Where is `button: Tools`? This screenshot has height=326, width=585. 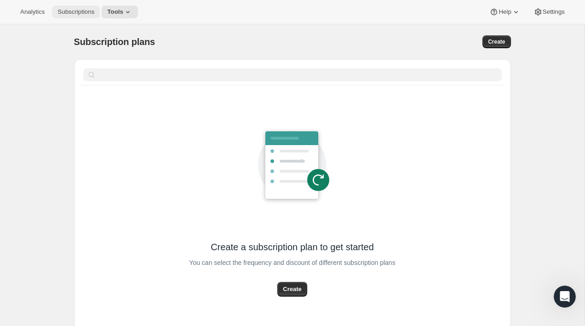 button: Tools is located at coordinates (120, 12).